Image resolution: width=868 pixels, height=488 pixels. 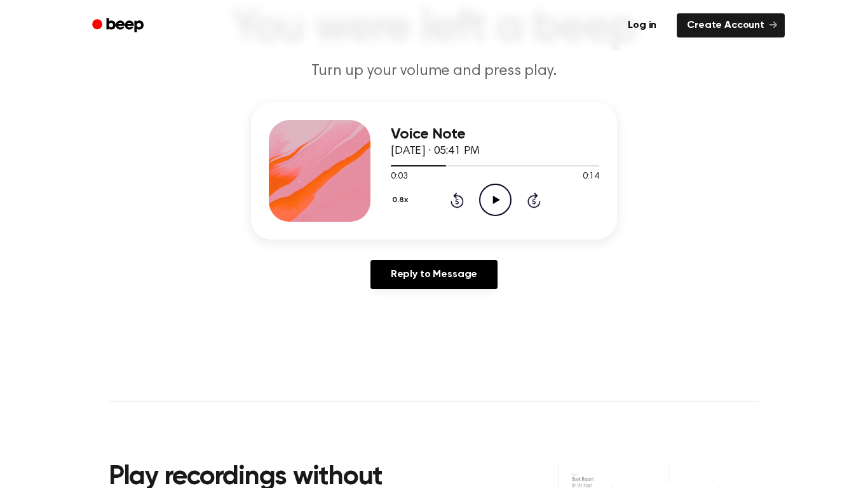 I want to click on a: Reply to Message, so click(x=434, y=275).